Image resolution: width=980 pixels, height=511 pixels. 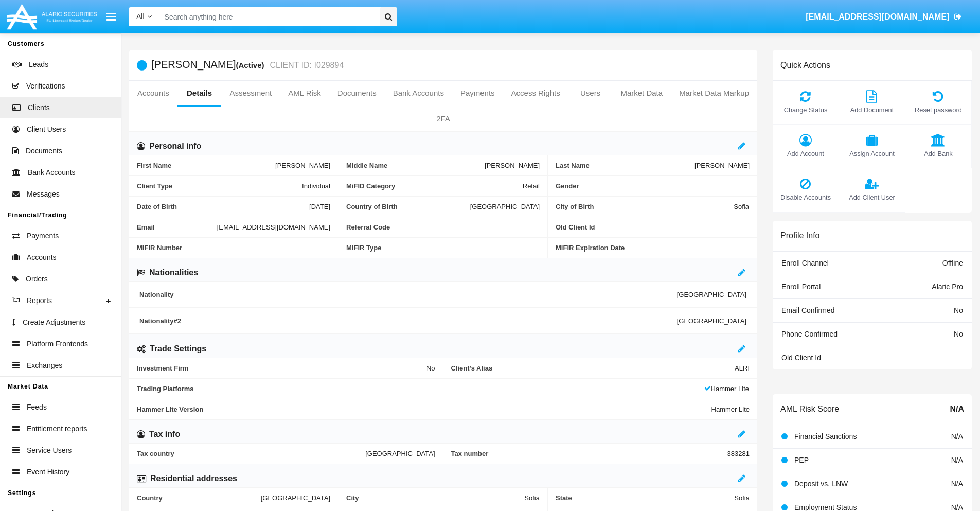 I want to click on span: Email, so click(x=177, y=227).